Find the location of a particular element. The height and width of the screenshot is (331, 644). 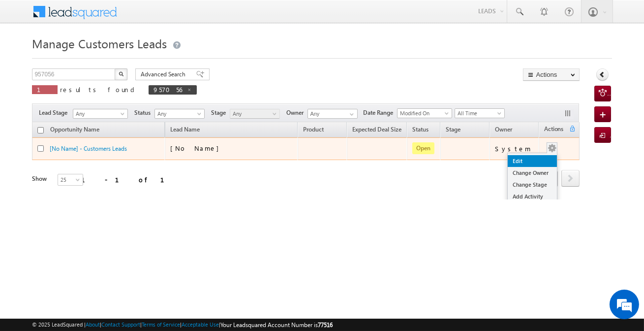

span: Advanced Search is located at coordinates (164, 74).